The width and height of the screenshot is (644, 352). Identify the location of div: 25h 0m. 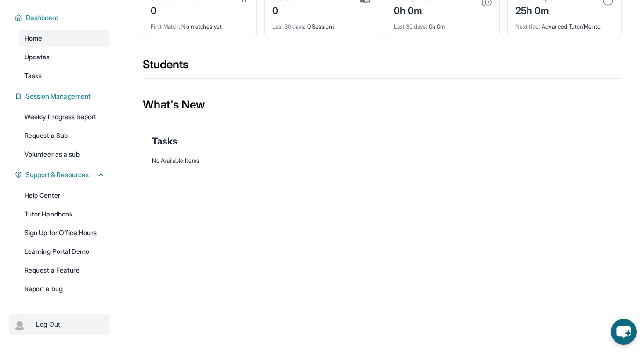
(544, 10).